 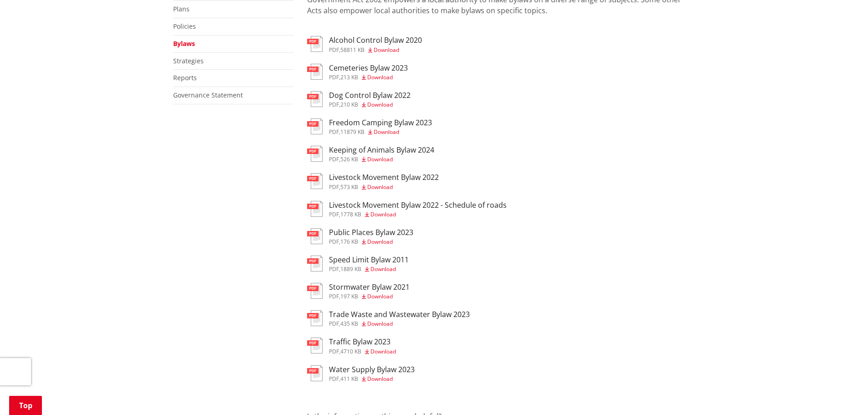 I want to click on span: 210 KB, so click(x=349, y=104).